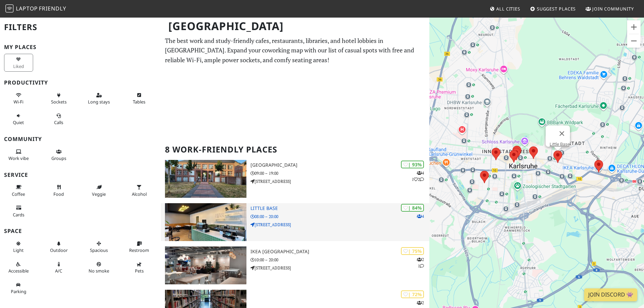 The width and height of the screenshot is (644, 308). What do you see at coordinates (413, 294) in the screenshot?
I see `div: | 72%` at bounding box center [413, 294].